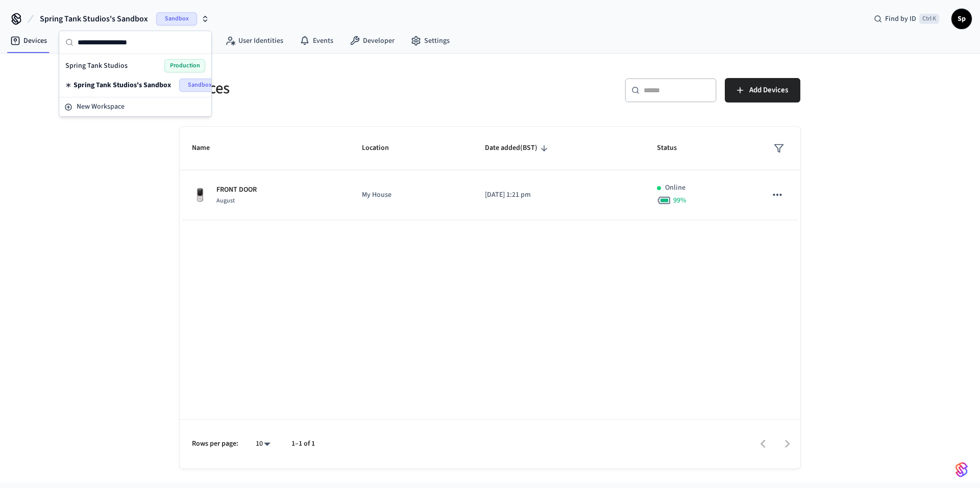  Describe the element at coordinates (962, 470) in the screenshot. I see `img: SeamLogoGradient.69752ec5.svg` at that location.